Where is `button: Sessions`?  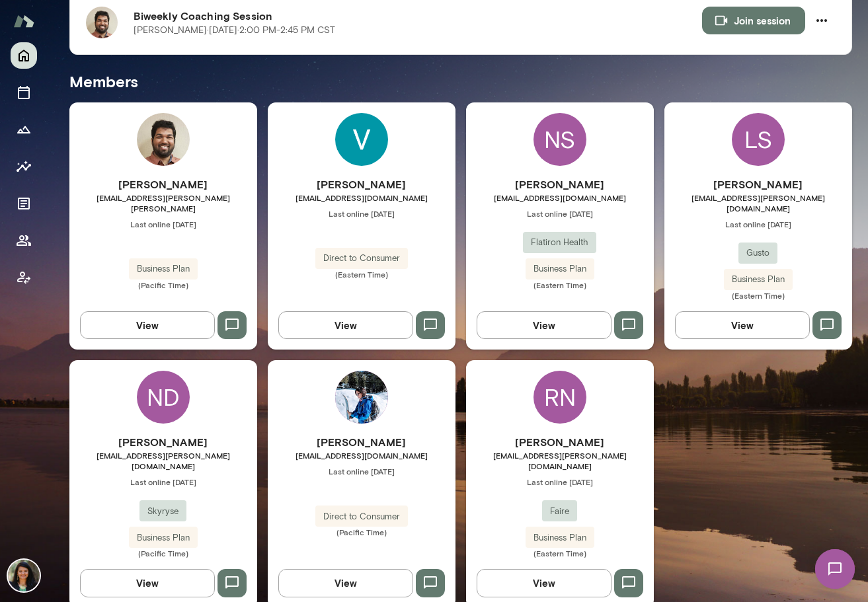 button: Sessions is located at coordinates (24, 93).